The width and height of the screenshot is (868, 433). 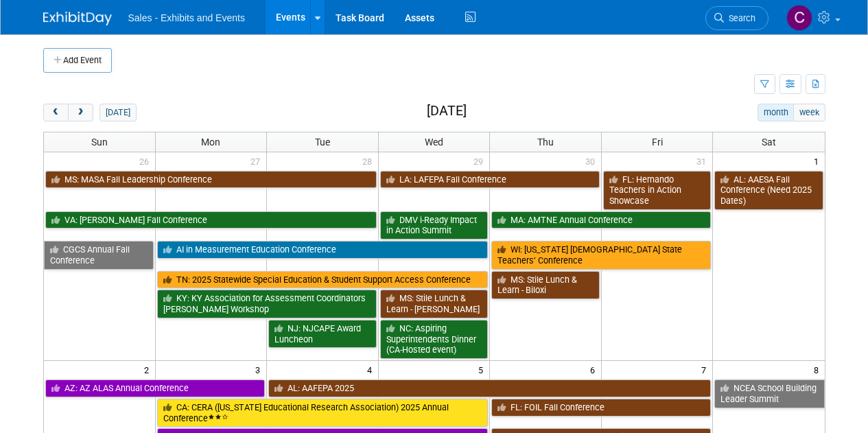 What do you see at coordinates (434, 340) in the screenshot?
I see `a: NC: Aspiring Superintendents Dinner (CA-Hosted event)` at bounding box center [434, 340].